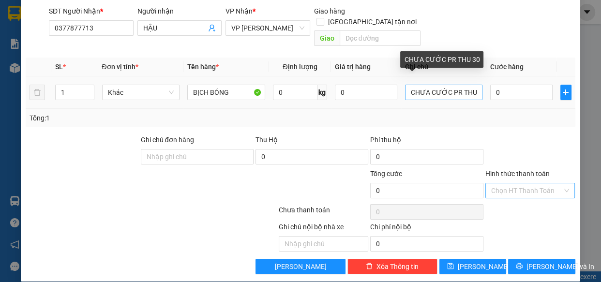 This screenshot has width=601, height=282. Describe the element at coordinates (565, 92) in the screenshot. I see `span: plus` at that location.